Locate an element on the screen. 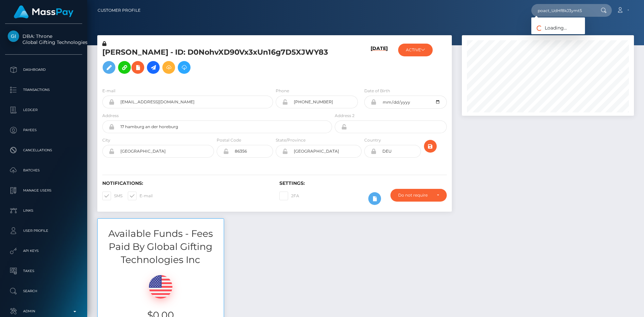  a: Customer Profile is located at coordinates (119, 11).